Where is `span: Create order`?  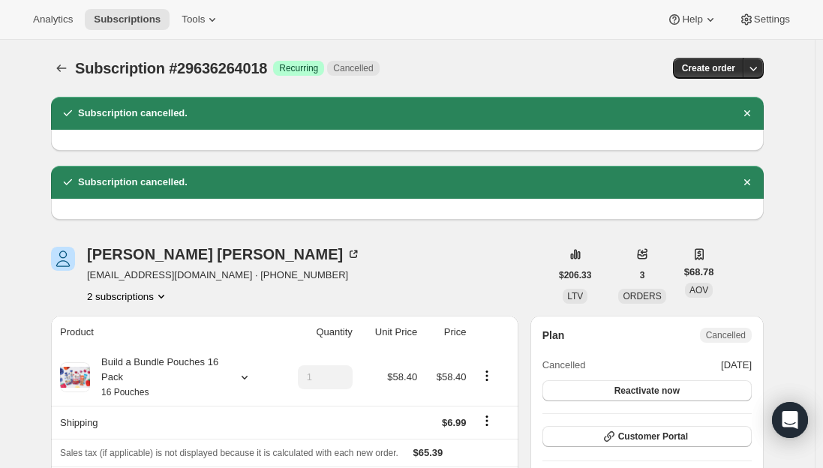
span: Create order is located at coordinates (709, 68).